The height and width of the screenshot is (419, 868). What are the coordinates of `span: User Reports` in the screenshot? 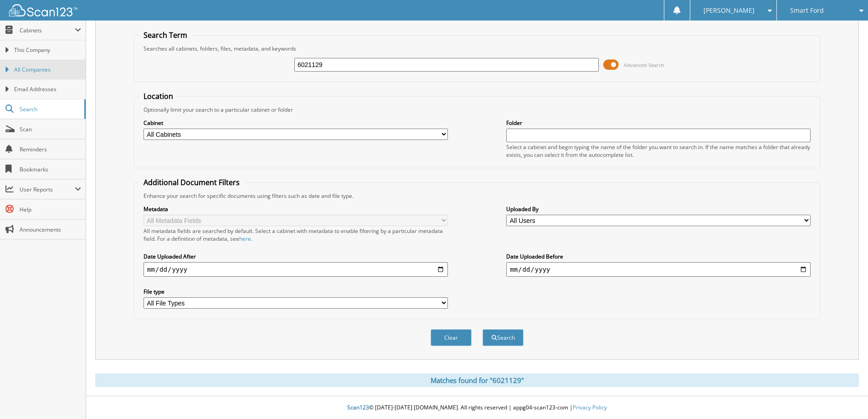 It's located at (47, 189).